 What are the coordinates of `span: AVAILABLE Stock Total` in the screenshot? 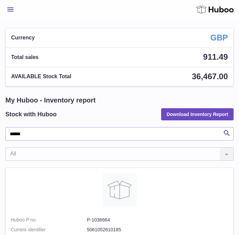 It's located at (41, 76).